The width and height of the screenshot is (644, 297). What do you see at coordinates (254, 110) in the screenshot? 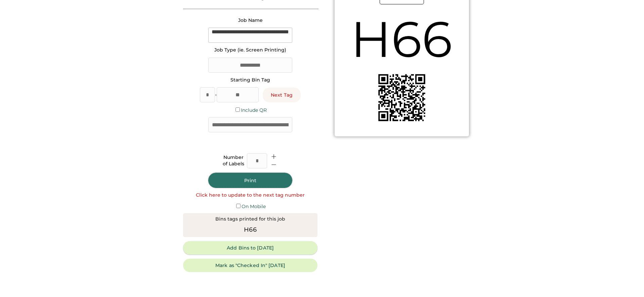
I see `label: Include QR` at bounding box center [254, 110].